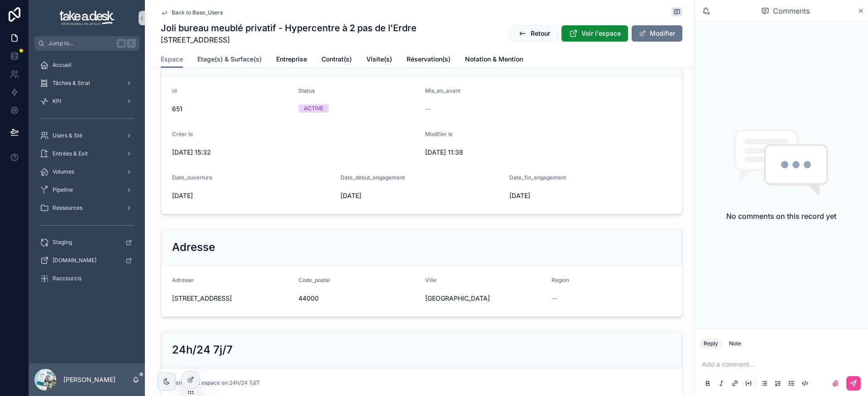  I want to click on span: Ville, so click(430, 280).